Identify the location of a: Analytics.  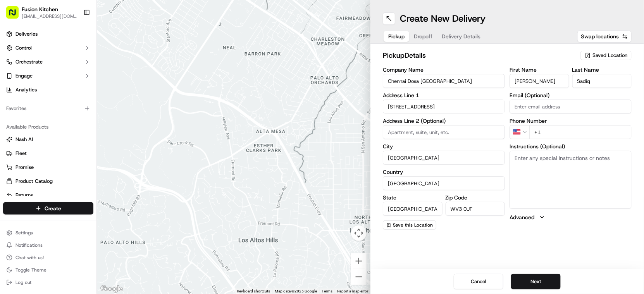
(48, 90).